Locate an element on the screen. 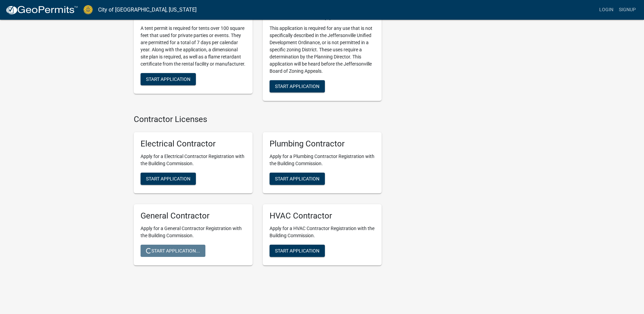 The width and height of the screenshot is (644, 314). p: This application is required for any use that is not specifically described in the Jeffersonville... is located at coordinates (322, 50).